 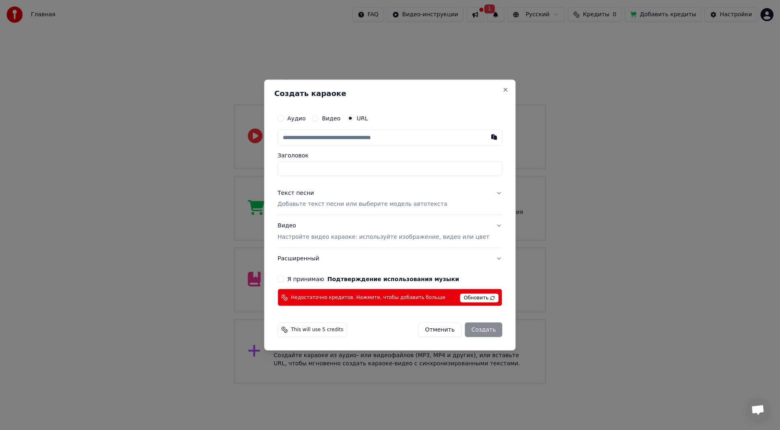 I want to click on p: Добавьте текст песни или выберите модель автотекста, so click(x=363, y=204).